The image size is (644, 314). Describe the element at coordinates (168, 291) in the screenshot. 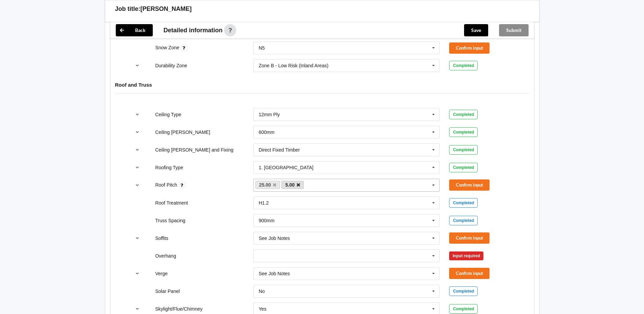

I see `label: Solar Panel` at that location.